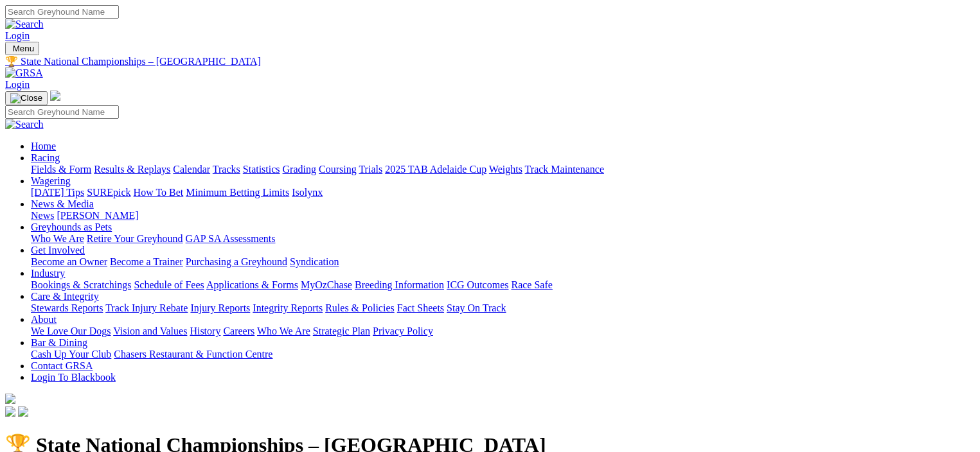 The width and height of the screenshot is (980, 452). Describe the element at coordinates (503, 309) in the screenshot. I see `div: Care & Integrity` at that location.